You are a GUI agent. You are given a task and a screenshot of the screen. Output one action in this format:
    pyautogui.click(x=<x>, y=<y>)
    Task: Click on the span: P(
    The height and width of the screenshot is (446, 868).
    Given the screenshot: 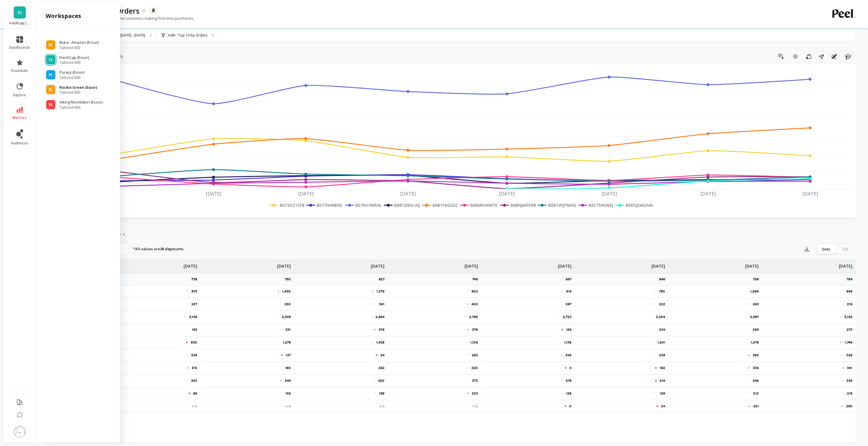 What is the action you would take?
    pyautogui.click(x=50, y=75)
    